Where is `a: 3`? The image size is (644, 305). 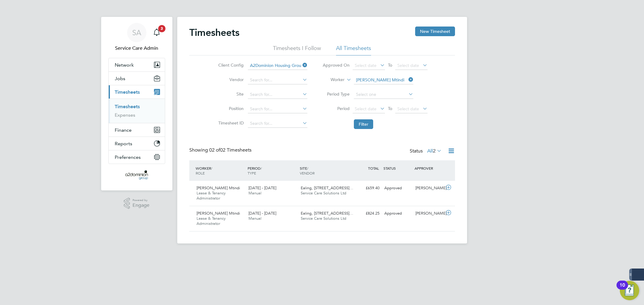 a: 3 is located at coordinates (157, 33).